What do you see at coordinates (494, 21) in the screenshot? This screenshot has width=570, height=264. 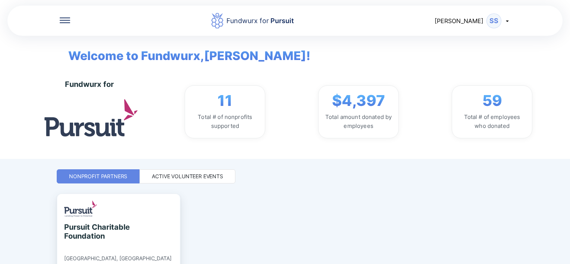 I see `div: SS` at bounding box center [494, 21].